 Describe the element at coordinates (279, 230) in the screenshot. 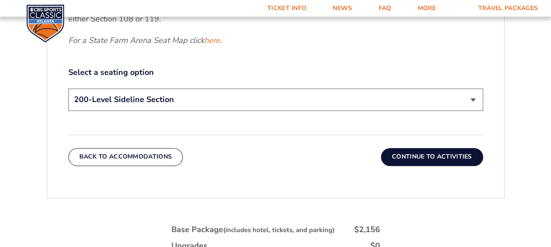

I see `small: (includes hotel, tickets, and parking)` at that location.